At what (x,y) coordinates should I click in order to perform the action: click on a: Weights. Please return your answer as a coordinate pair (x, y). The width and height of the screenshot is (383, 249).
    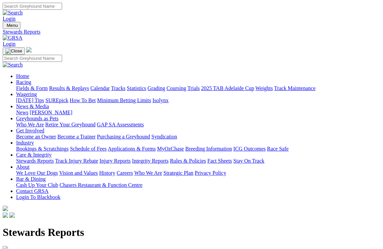
    Looking at the image, I should click on (264, 88).